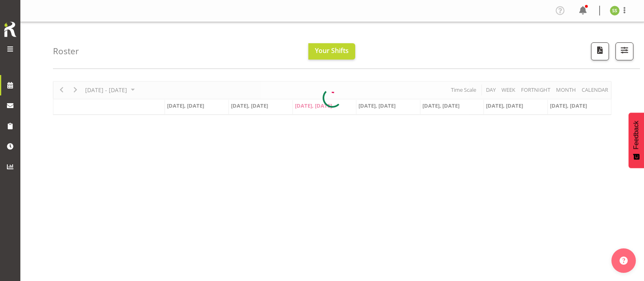 This screenshot has height=281, width=644. I want to click on div: Timeline Week of October 1, 2025, so click(332, 98).